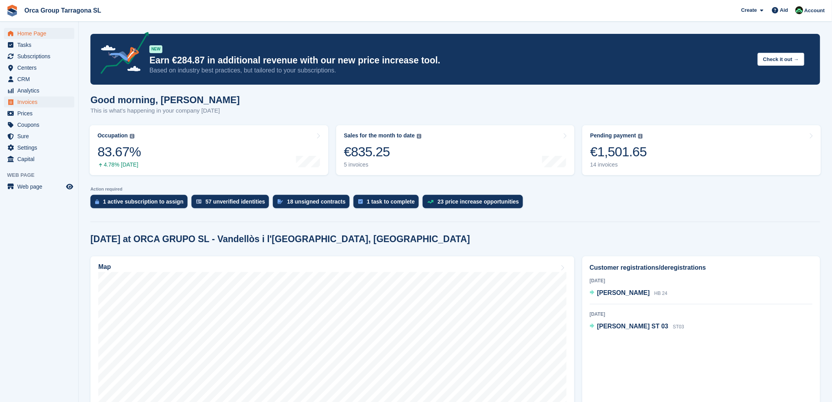 The width and height of the screenshot is (832, 402). What do you see at coordinates (119, 151) in the screenshot?
I see `font: 83.67%` at bounding box center [119, 151].